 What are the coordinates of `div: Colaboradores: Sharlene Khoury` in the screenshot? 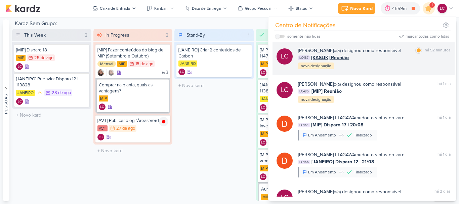 It's located at (110, 73).